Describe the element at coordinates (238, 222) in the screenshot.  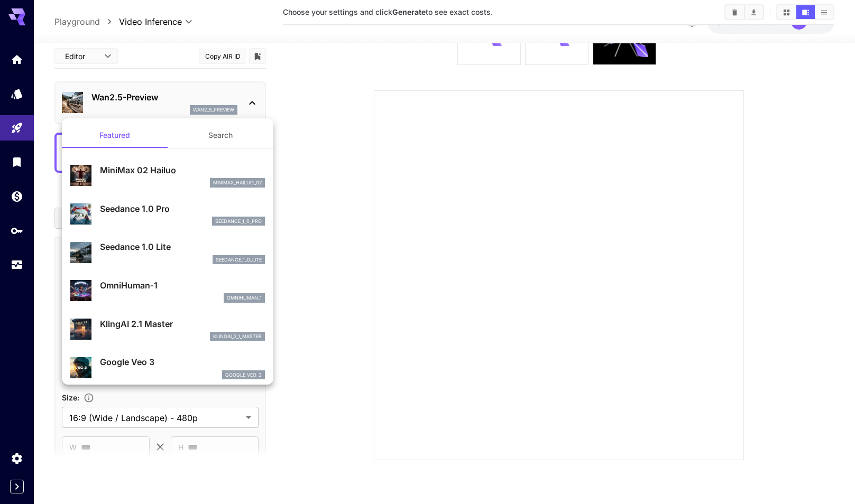
I see `p: seedance_1_0_pro` at that location.